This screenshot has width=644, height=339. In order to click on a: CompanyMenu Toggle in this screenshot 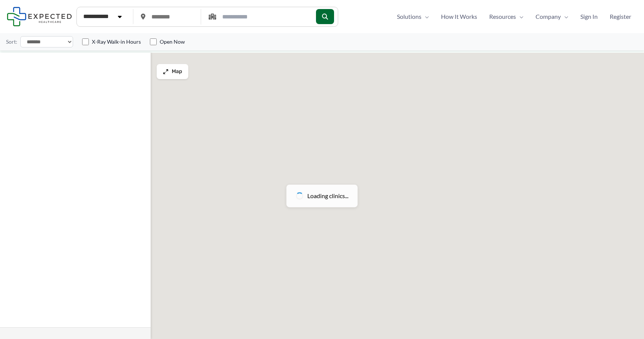, I will do `click(552, 16)`.